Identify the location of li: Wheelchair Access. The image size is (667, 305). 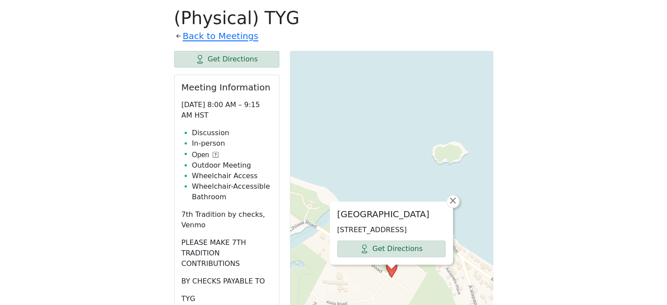
(232, 176).